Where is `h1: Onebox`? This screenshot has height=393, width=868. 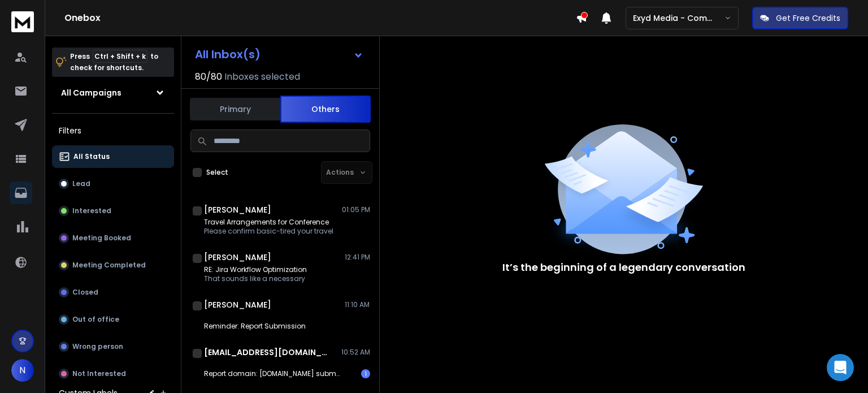 h1: Onebox is located at coordinates (320, 18).